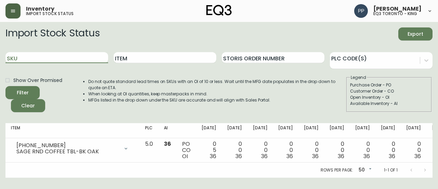 This screenshot has width=438, height=189. What do you see at coordinates (389, 103) in the screenshot?
I see `div: Available Inventory - AI` at bounding box center [389, 103].